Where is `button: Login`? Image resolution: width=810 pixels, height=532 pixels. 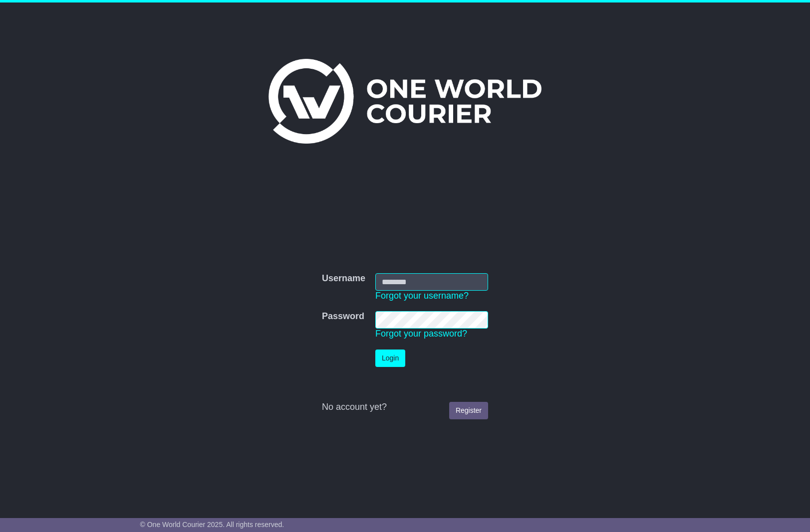 button: Login is located at coordinates (390, 358).